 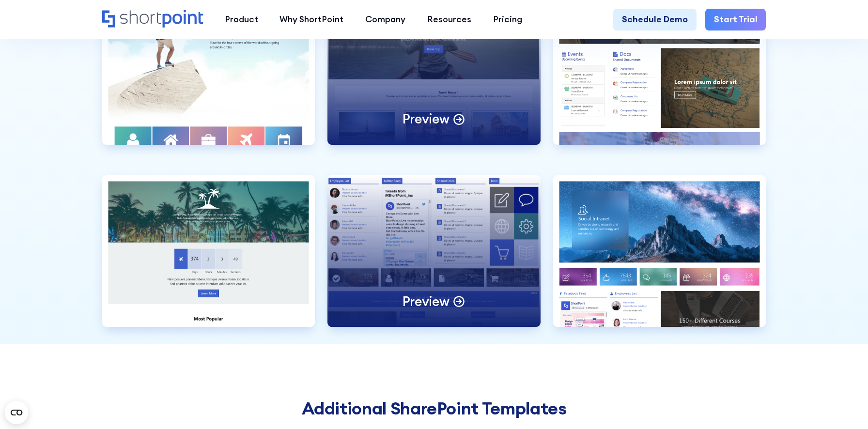 I want to click on a: Home, so click(x=153, y=19).